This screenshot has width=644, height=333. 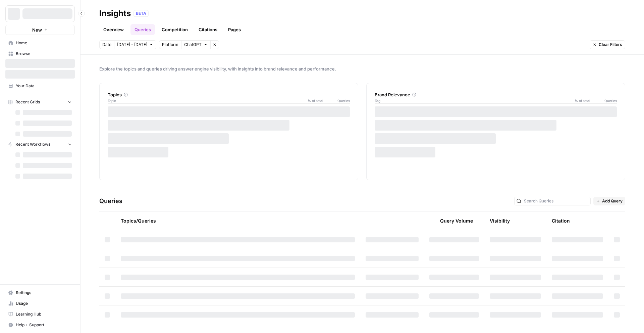 I want to click on div: Topics/Queries, so click(x=238, y=220).